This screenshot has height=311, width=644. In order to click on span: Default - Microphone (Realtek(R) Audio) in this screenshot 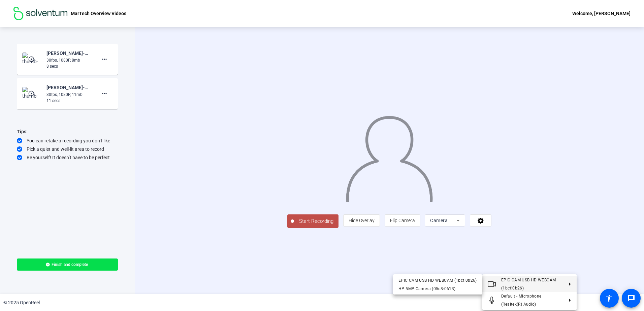, I will do `click(521, 300)`.